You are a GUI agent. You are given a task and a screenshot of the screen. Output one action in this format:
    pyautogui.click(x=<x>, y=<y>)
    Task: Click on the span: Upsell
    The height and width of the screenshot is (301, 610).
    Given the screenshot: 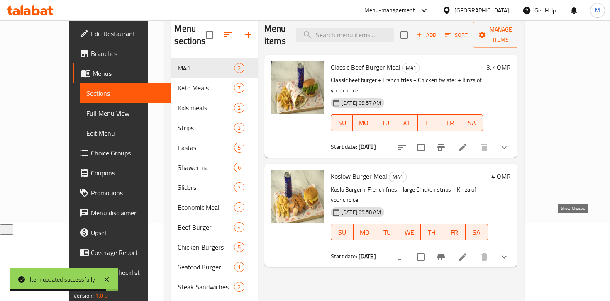 What is the action you would take?
    pyautogui.click(x=127, y=233)
    